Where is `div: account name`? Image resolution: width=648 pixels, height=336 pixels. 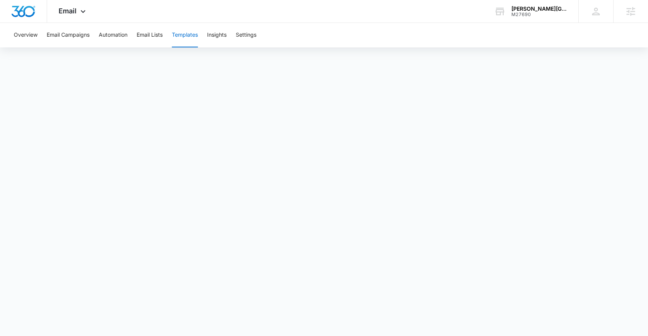
div: account name is located at coordinates (539, 9).